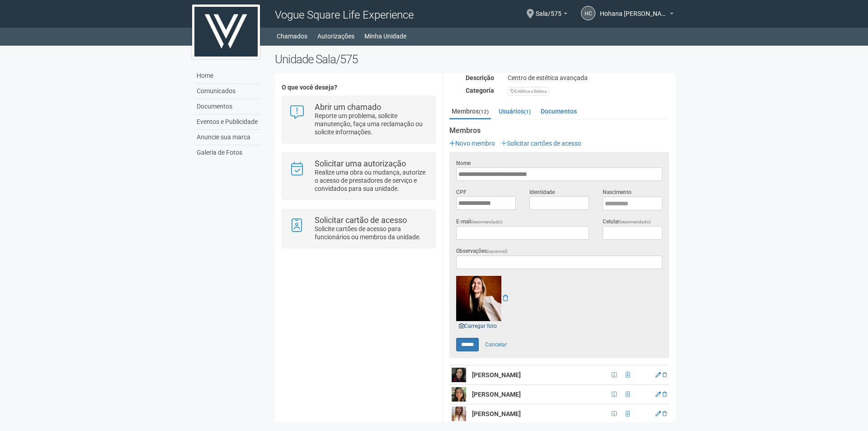 The image size is (868, 431). I want to click on strong: Abrir um chamado, so click(348, 107).